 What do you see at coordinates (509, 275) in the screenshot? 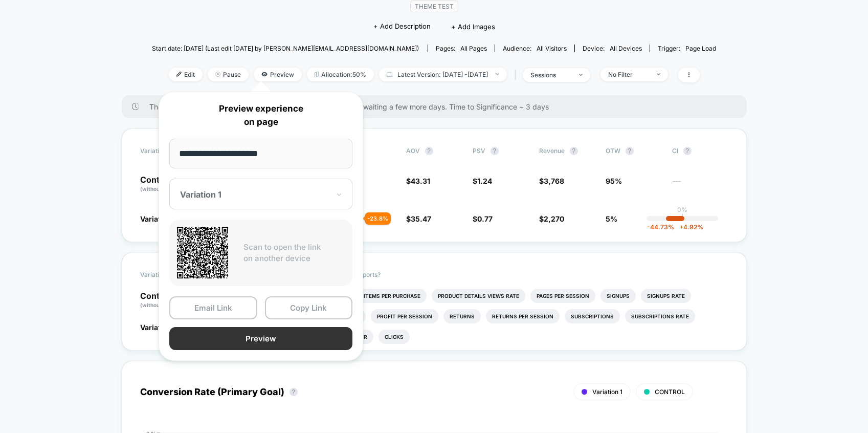
I see `p: Would like to see more reports?` at bounding box center [509, 275].